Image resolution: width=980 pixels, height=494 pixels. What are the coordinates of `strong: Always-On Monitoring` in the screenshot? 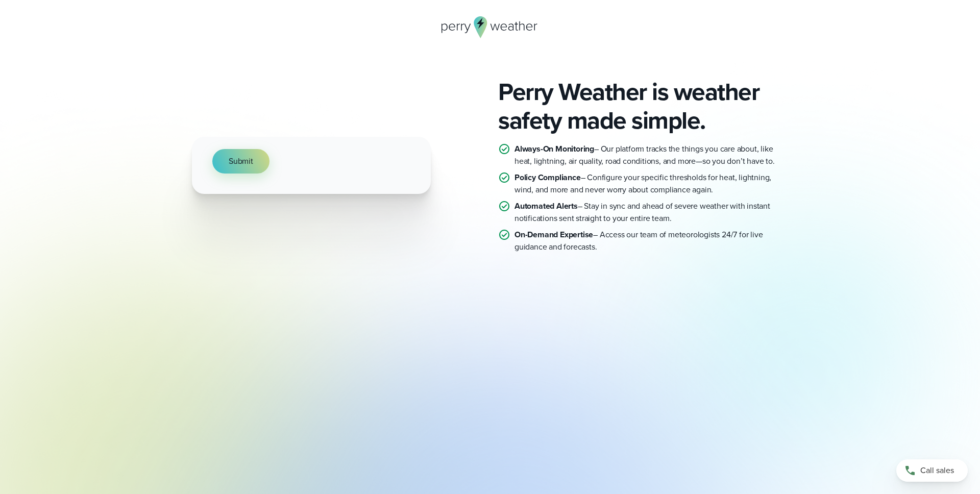 It's located at (554, 148).